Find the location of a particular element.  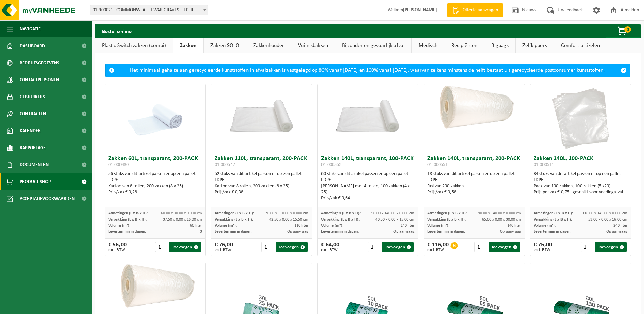

a: Zakken is located at coordinates (188, 46).